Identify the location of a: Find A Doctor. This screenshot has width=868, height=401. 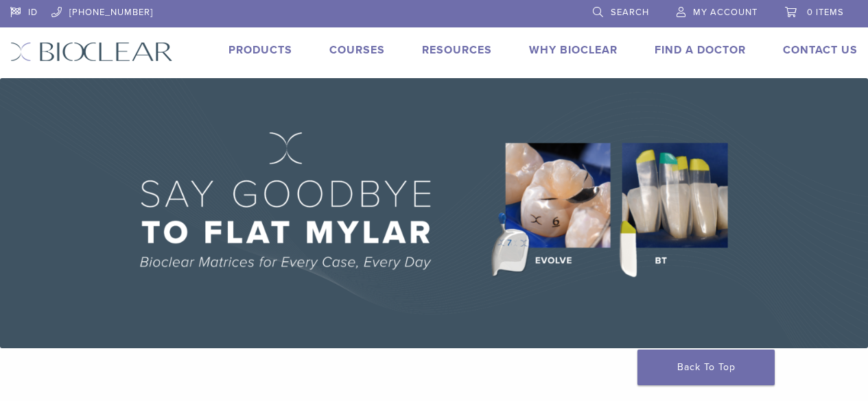
(700, 50).